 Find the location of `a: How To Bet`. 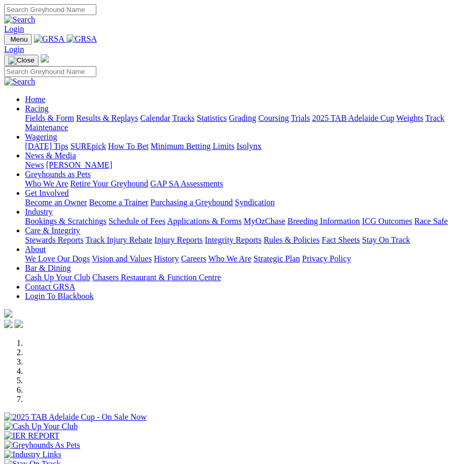

a: How To Bet is located at coordinates (129, 146).